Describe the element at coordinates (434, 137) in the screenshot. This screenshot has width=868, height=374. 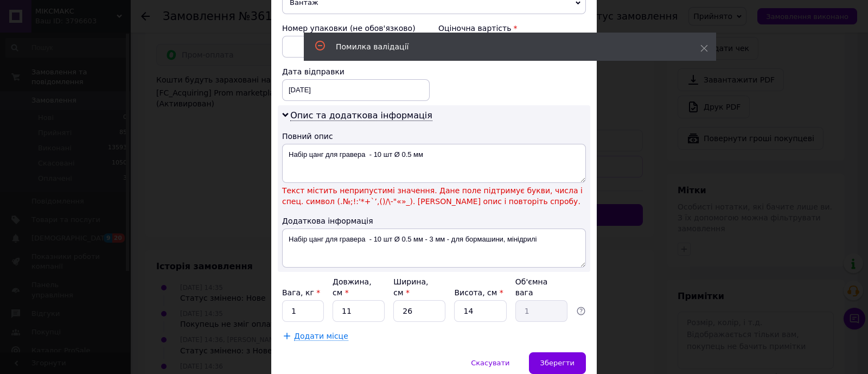
I see `div: Повний опис` at that location.